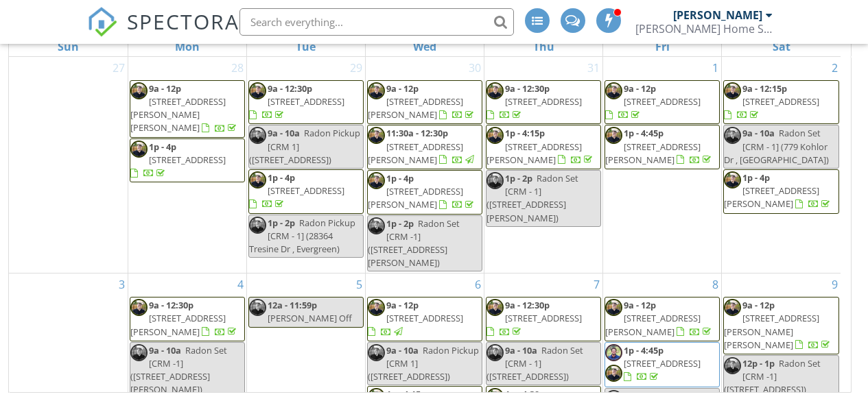 The width and height of the screenshot is (868, 401). I want to click on td: Go to August 1, 2025, so click(662, 165).